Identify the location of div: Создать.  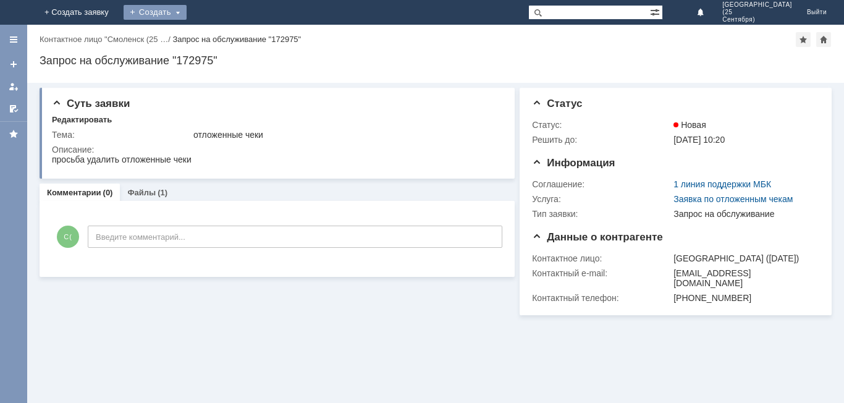
(155, 12).